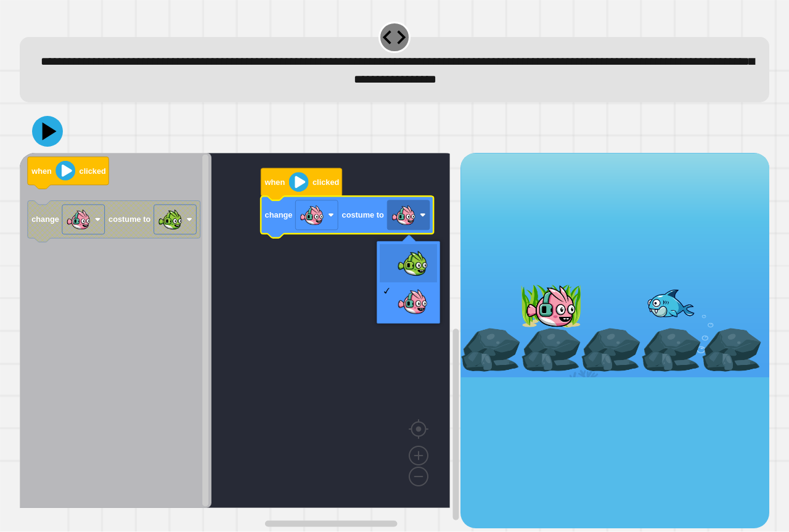 This screenshot has width=789, height=532. What do you see at coordinates (413, 301) in the screenshot?
I see `img: PinkFish` at bounding box center [413, 301].